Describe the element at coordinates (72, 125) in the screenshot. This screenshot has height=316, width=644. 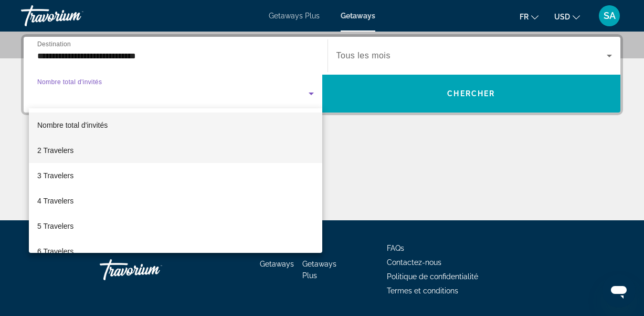
I see `span: Nombre total d'invités` at that location.